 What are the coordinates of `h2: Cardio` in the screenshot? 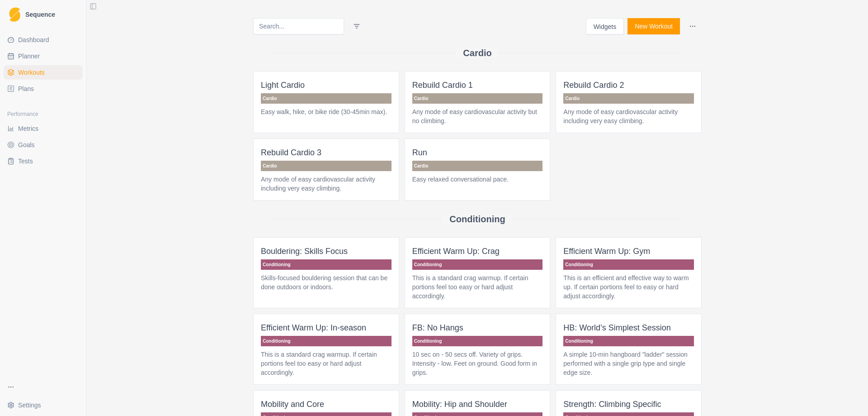 It's located at (478, 53).